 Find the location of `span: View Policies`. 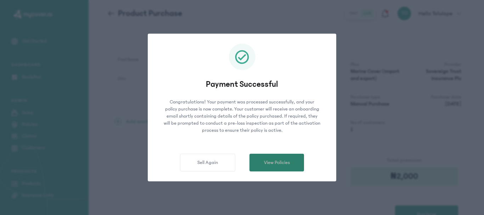

span: View Policies is located at coordinates (277, 163).